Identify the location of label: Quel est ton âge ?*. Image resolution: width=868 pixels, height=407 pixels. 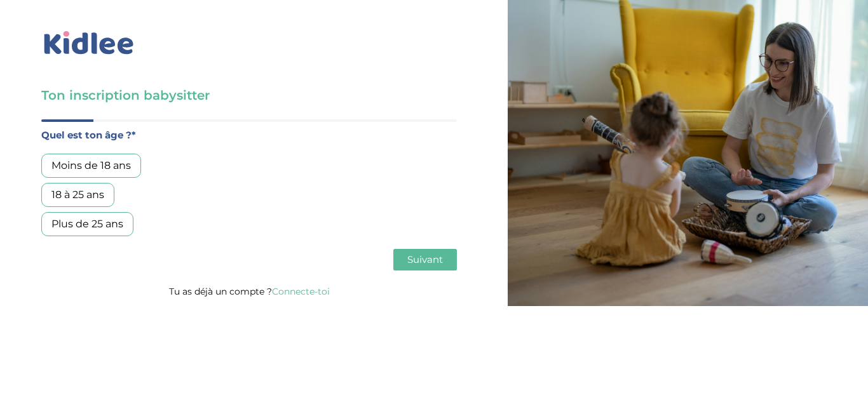
(249, 136).